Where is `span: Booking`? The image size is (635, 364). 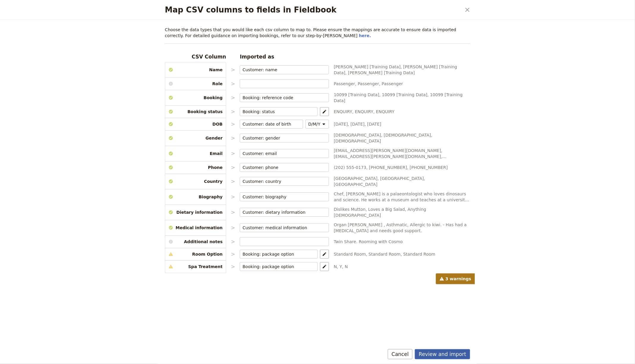 span: Booking is located at coordinates (196, 97).